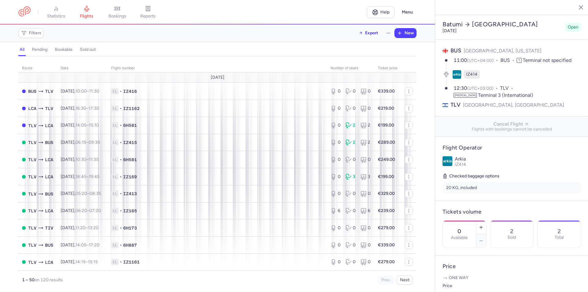  I want to click on button: Next, so click(405, 280).